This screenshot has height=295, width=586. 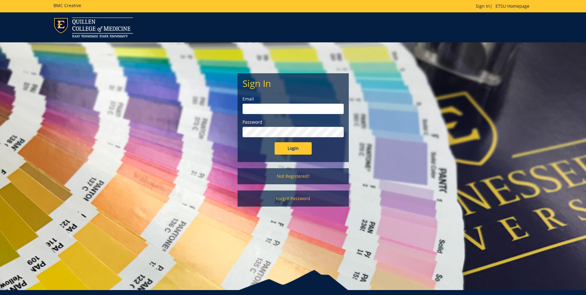 I want to click on a: ETSU Homepage, so click(x=513, y=6).